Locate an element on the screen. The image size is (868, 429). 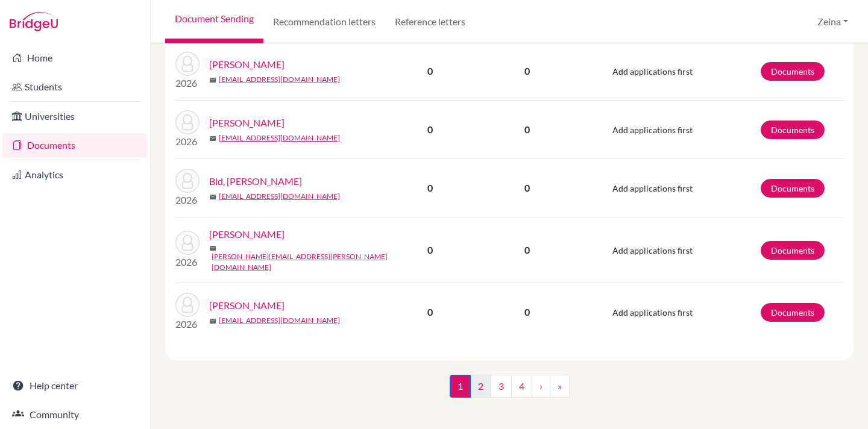
img: Bhowmik, Aaloy is located at coordinates (187, 122).